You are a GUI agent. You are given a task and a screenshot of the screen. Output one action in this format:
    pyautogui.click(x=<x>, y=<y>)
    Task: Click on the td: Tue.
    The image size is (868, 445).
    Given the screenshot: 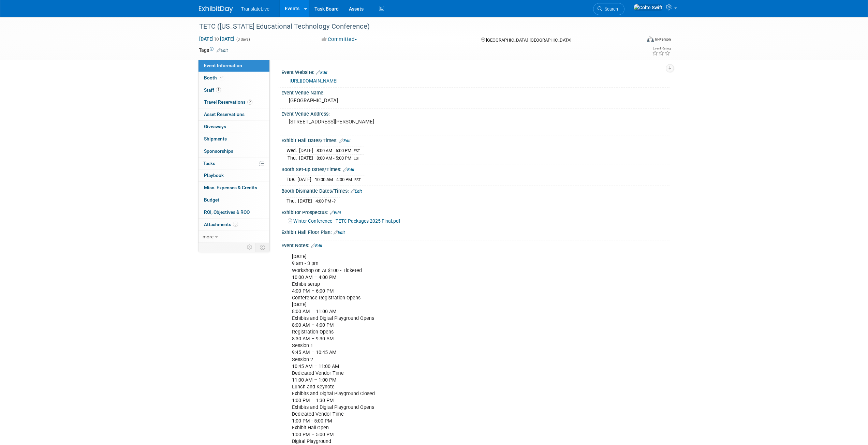 What is the action you would take?
    pyautogui.click(x=292, y=179)
    